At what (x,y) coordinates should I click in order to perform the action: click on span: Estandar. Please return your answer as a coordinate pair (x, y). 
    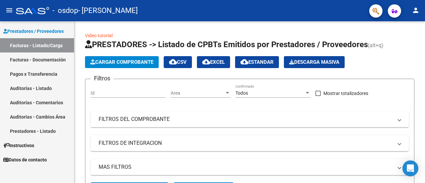
    Looking at the image, I should click on (257, 62).